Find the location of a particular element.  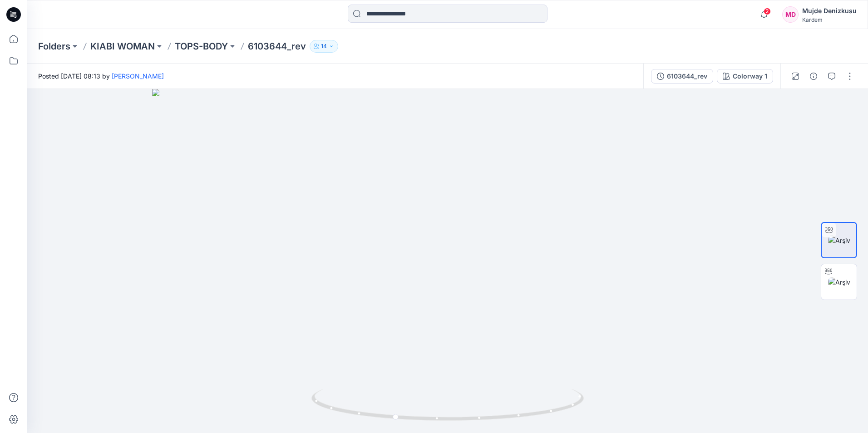

div: Colorway 1 is located at coordinates (750, 77).